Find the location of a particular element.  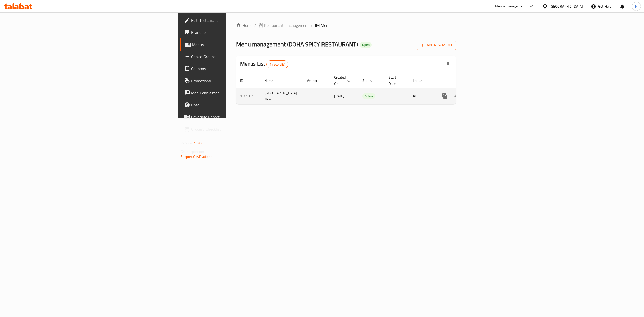

span: Vendor is located at coordinates (316, 81).